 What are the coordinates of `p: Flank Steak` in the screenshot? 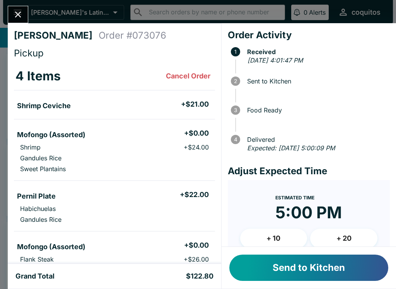 It's located at (37, 259).